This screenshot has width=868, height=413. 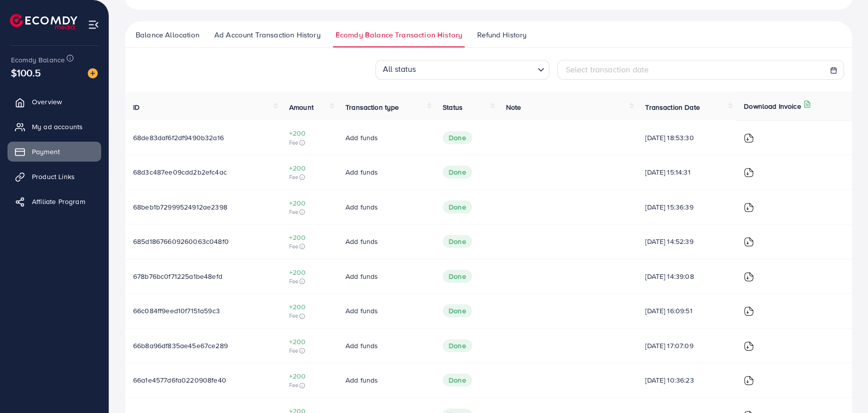 What do you see at coordinates (607, 70) in the screenshot?
I see `span: Select transaction date` at bounding box center [607, 70].